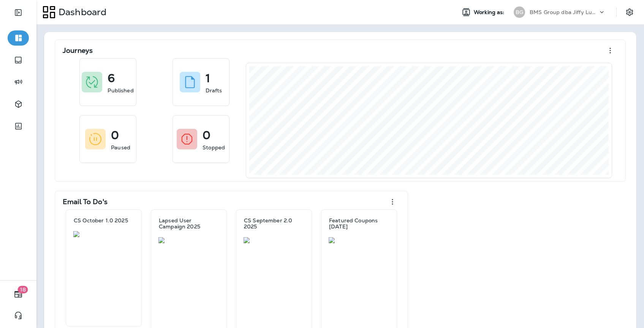  I want to click on span: Working as:, so click(490, 12).